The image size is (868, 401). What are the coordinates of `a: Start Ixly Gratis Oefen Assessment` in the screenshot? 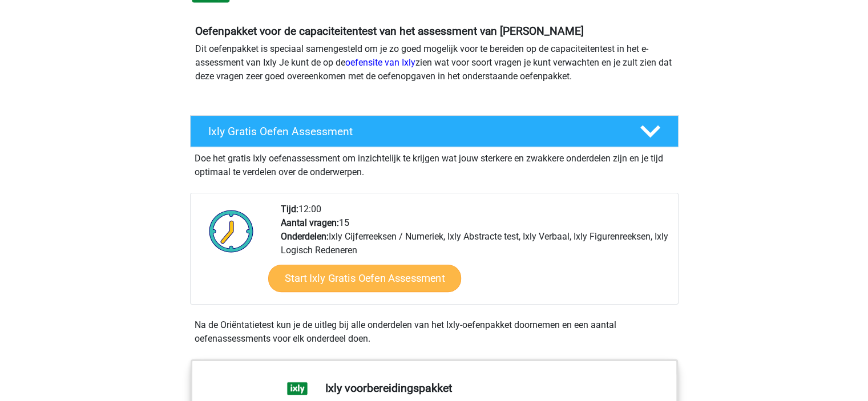 It's located at (364, 279).